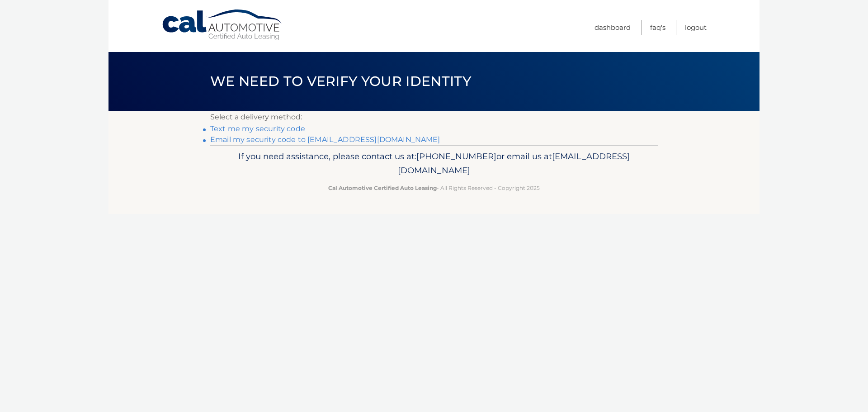 The width and height of the screenshot is (868, 412). I want to click on p: If you need assistance, please contact us at: or email us at, so click(434, 164).